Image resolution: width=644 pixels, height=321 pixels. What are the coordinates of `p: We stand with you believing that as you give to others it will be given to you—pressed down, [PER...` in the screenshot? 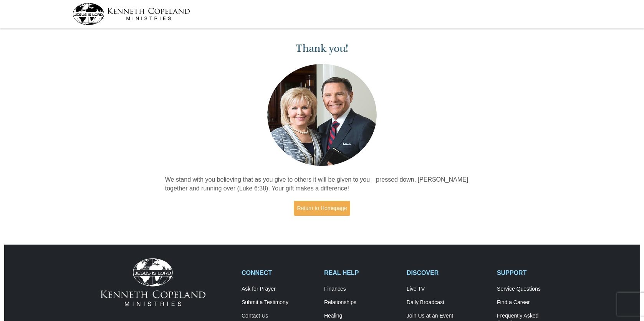 It's located at (323, 184).